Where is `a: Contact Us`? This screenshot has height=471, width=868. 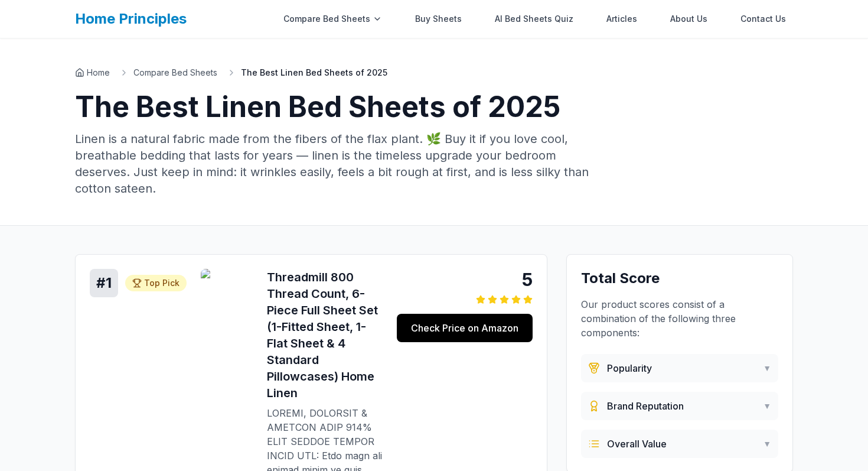 a: Contact Us is located at coordinates (763, 19).